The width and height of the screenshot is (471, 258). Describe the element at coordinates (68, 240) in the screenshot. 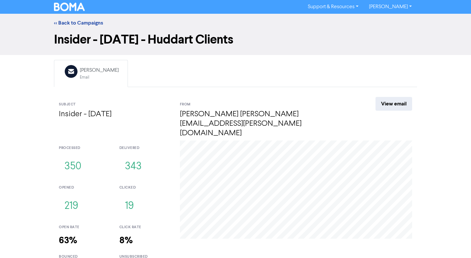

I see `strong: 63%` at that location.